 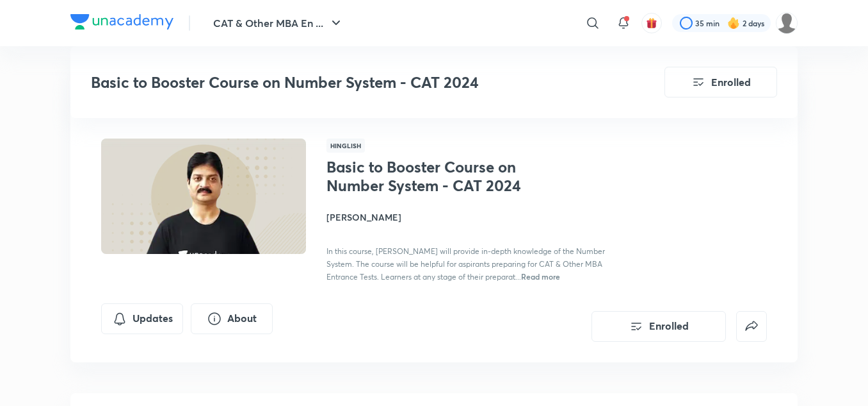 What do you see at coordinates (787, 23) in the screenshot?
I see `img: subham agarwal` at bounding box center [787, 23].